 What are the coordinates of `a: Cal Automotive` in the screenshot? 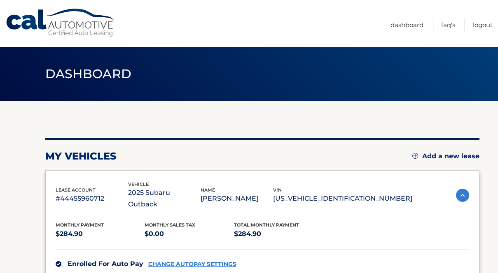 It's located at (61, 23).